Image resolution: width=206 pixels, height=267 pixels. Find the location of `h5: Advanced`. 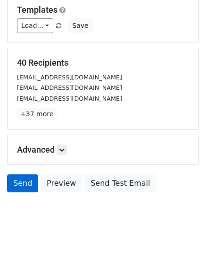

h5: Advanced is located at coordinates (103, 150).